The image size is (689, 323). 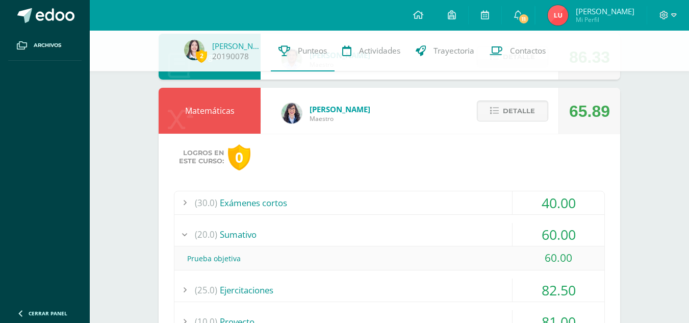 What do you see at coordinates (303, 51) in the screenshot?
I see `a: Punteos` at bounding box center [303, 51].